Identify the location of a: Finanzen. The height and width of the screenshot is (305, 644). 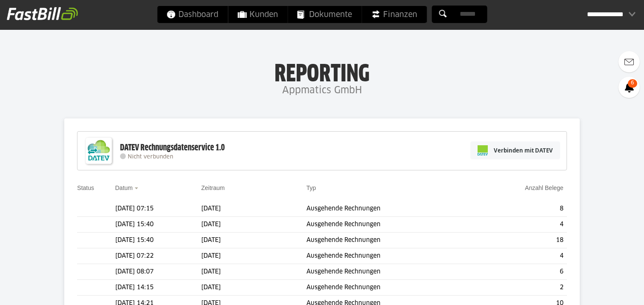
(394, 14).